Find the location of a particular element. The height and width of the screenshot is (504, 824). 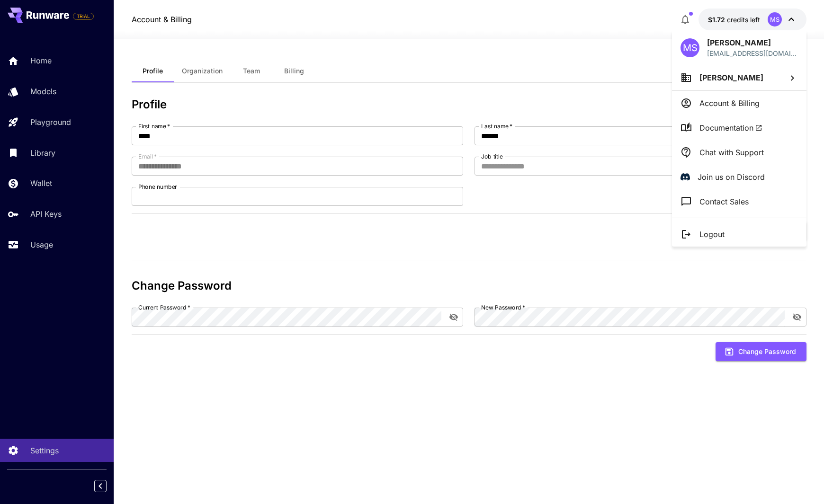

p: Contact Sales is located at coordinates (724, 201).